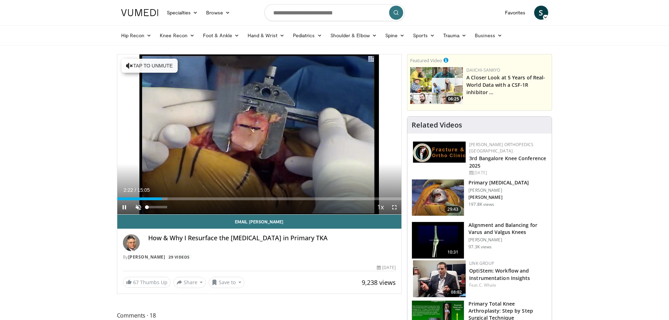 The height and width of the screenshot is (320, 669). Describe the element at coordinates (136, 35) in the screenshot. I see `a: Hip Recon` at that location.